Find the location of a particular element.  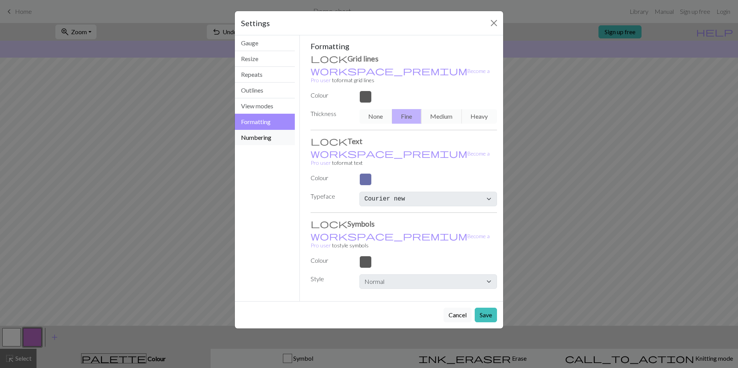

h5: Settings is located at coordinates (255, 23).